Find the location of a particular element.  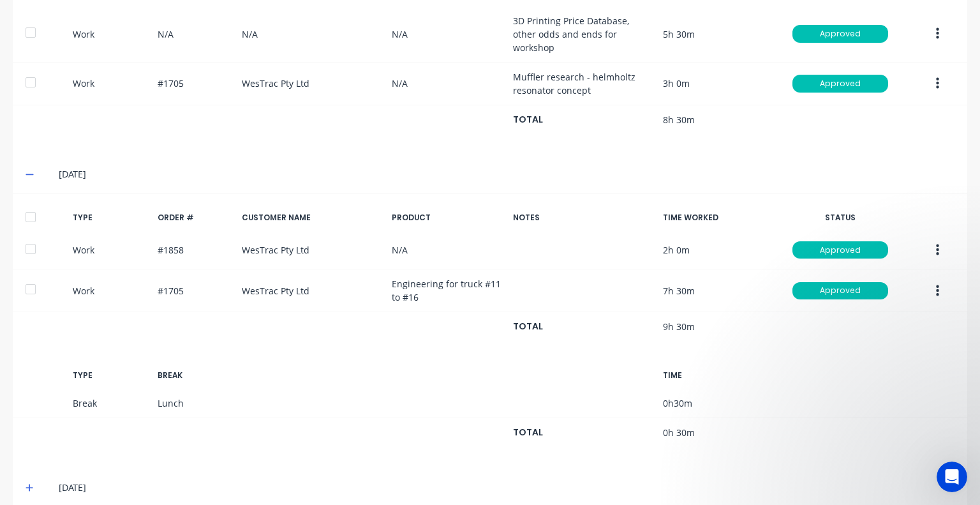

span: Home is located at coordinates (31, 424).